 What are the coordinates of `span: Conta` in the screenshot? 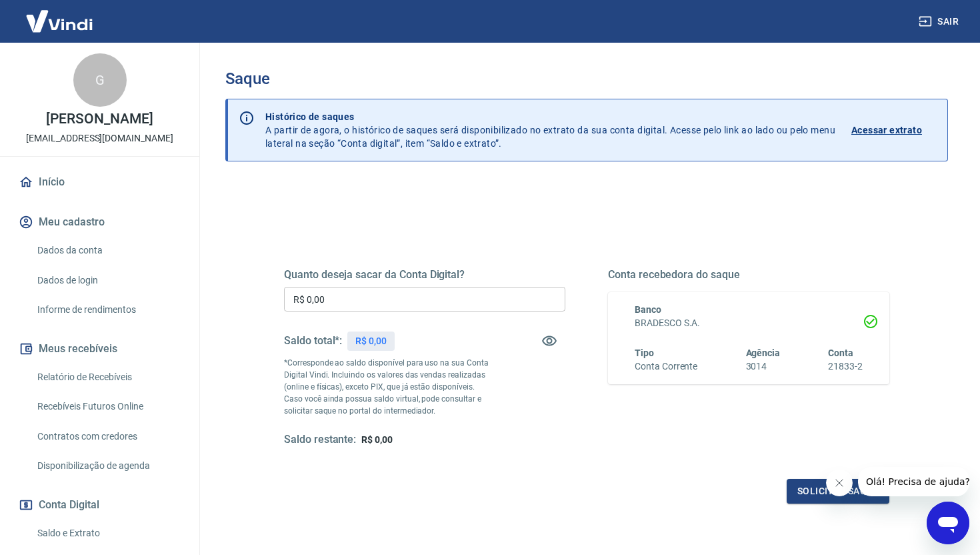 It's located at (841, 353).